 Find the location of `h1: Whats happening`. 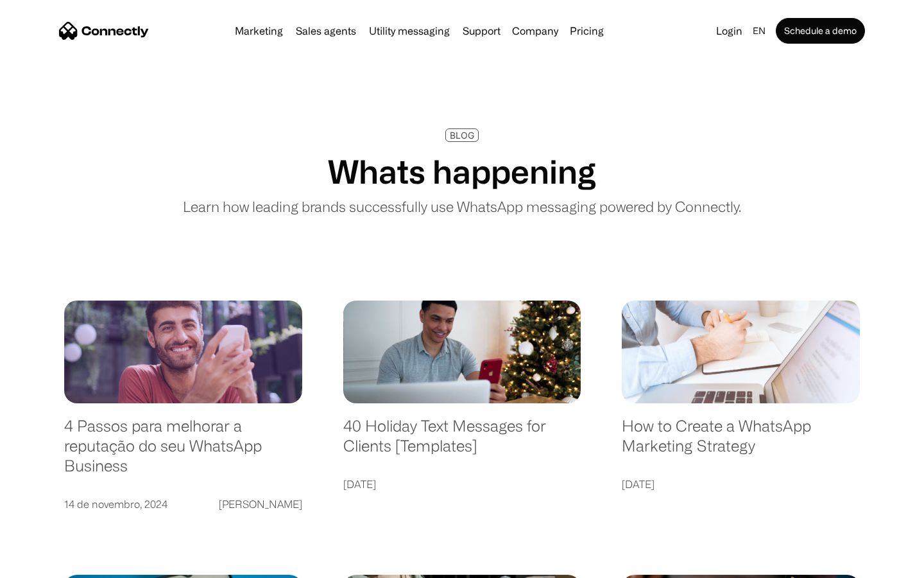

h1: Whats happening is located at coordinates (462, 171).